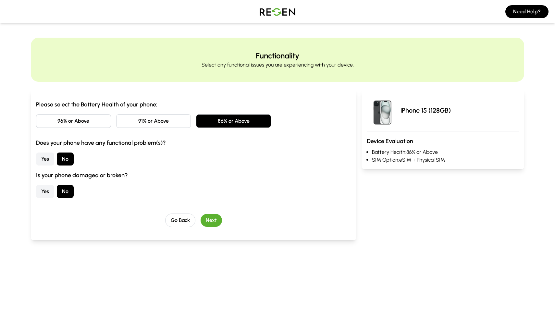  What do you see at coordinates (277, 65) in the screenshot?
I see `p: Select any functional issues you are experiencing with your device.` at bounding box center [277, 65].